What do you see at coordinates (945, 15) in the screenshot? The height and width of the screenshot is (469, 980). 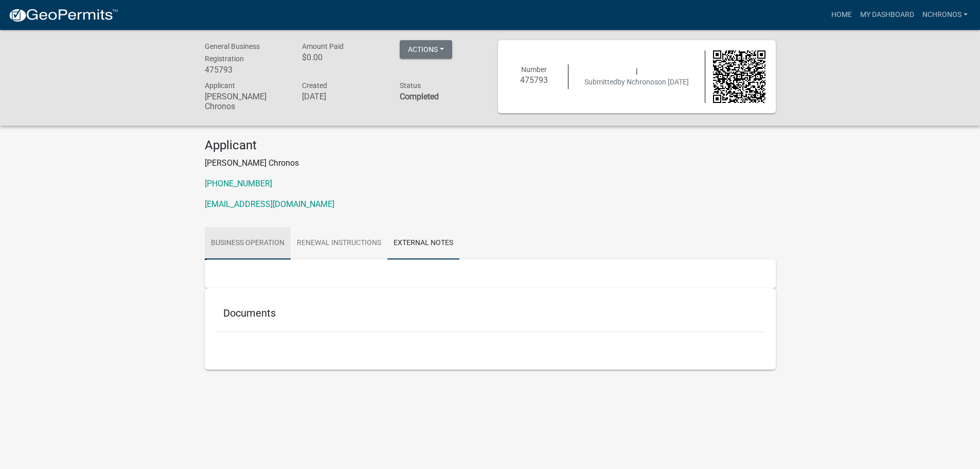 I see `a: Nchronos` at bounding box center [945, 15].